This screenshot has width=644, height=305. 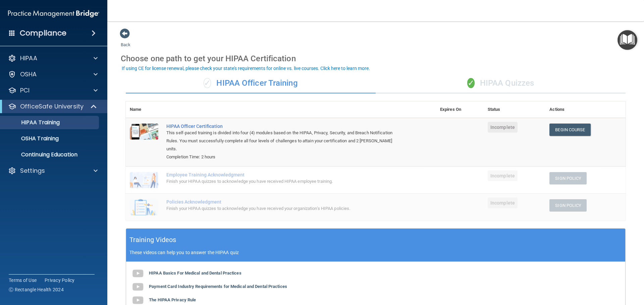 What do you see at coordinates (500, 83) in the screenshot?
I see `div: HIPAA Quizzes` at bounding box center [500, 83].